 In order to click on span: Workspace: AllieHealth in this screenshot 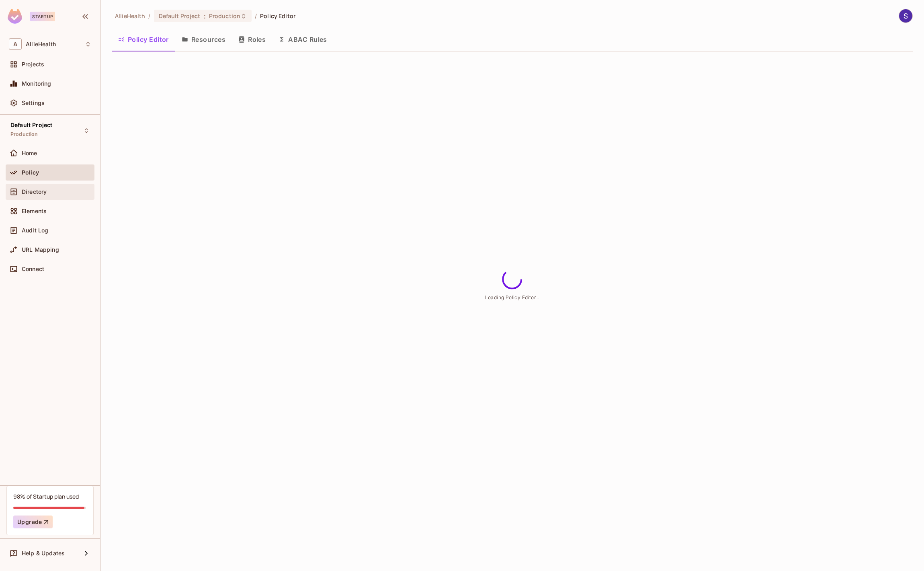, I will do `click(41, 44)`.